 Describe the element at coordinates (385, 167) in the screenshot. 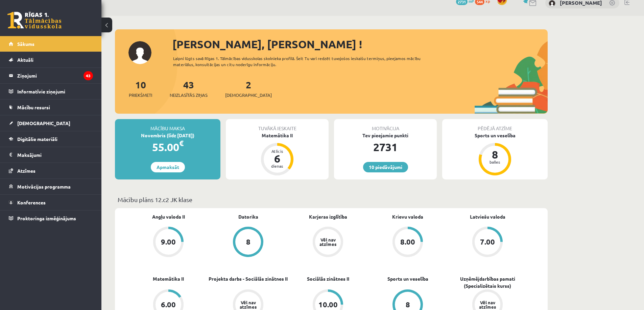

I see `a: 10 piedāvājumi` at that location.